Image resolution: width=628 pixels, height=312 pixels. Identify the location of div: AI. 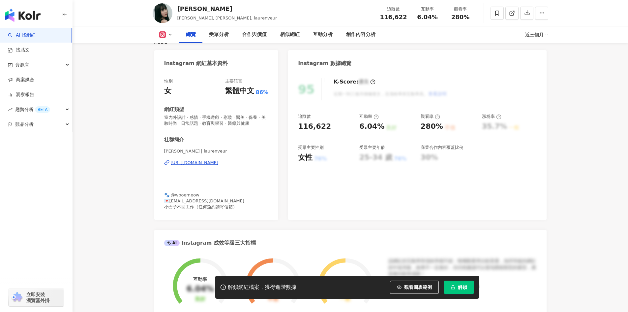
(172, 243).